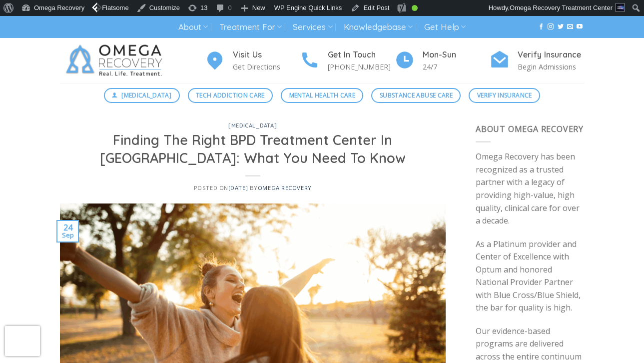 The height and width of the screenshot is (363, 644). Describe the element at coordinates (530, 188) in the screenshot. I see `p: Omega Recovery has been recognized as a trusted partner with a legacy of providing high-value, hi...` at that location.